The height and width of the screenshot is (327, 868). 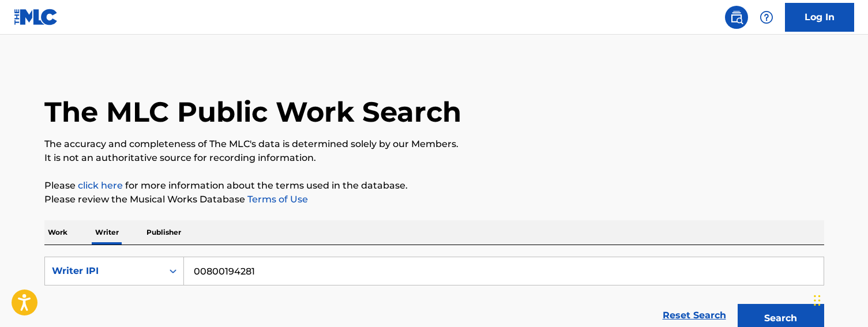 I want to click on h1: The MLC Public Work Search, so click(x=253, y=112).